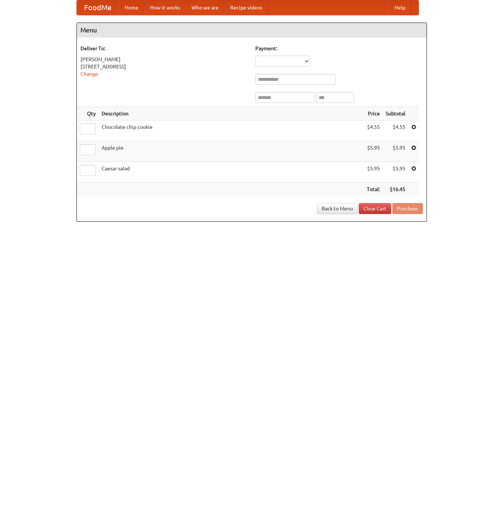 The image size is (495, 515). What do you see at coordinates (89, 74) in the screenshot?
I see `a: Change` at bounding box center [89, 74].